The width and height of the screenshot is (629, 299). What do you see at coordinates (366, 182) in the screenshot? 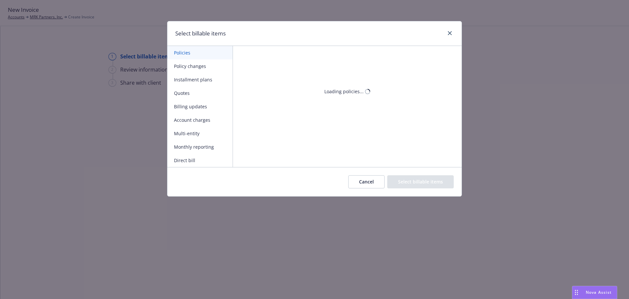
I see `button: Cancel` at bounding box center [366, 182].